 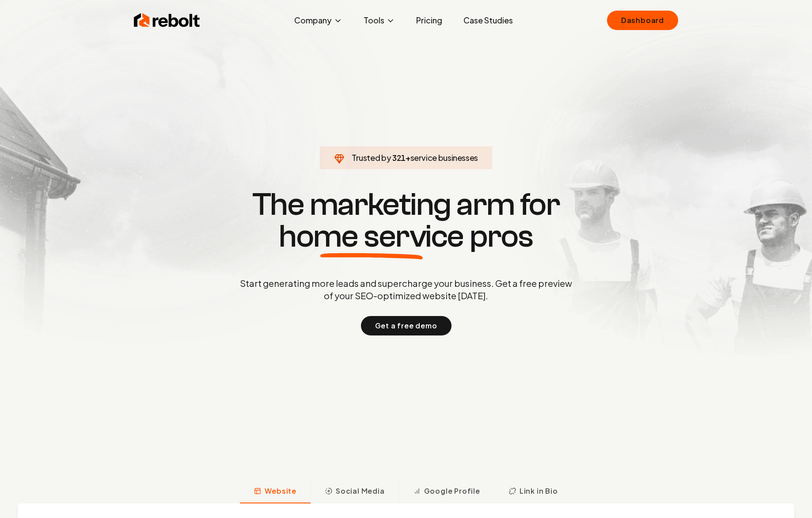 I want to click on span: service businesses, so click(x=445, y=157).